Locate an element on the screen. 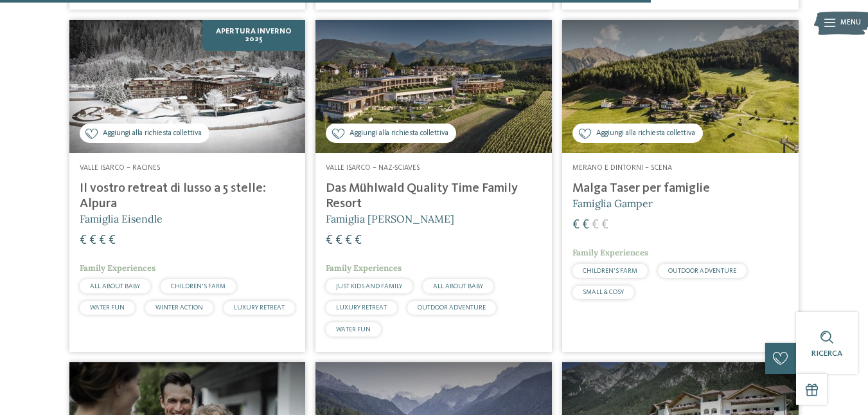 The width and height of the screenshot is (868, 415). span: Merano e dintorni – Scena is located at coordinates (621, 168).